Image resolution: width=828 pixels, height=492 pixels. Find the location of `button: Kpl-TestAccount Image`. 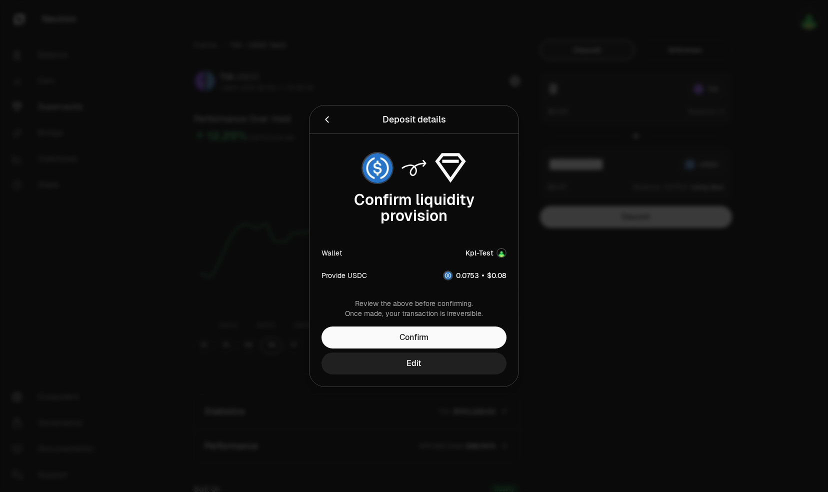

button: Kpl-TestAccount Image is located at coordinates (486, 253).